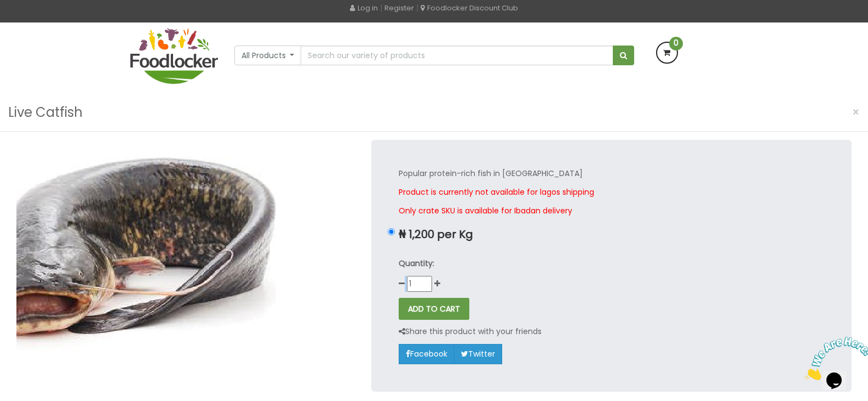 The image size is (868, 401). I want to click on input: Search our variety of products, so click(456, 56).